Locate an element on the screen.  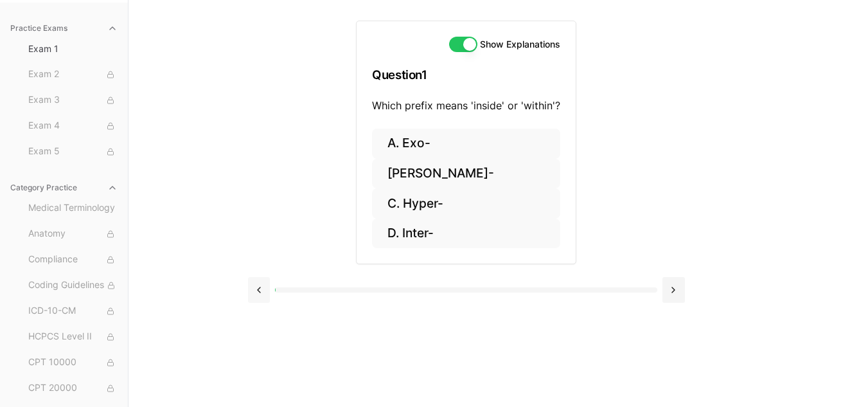
span: Exam 2 is located at coordinates (73, 74).